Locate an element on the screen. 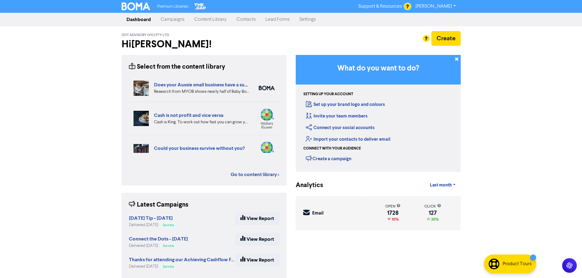  a: Import your contacts to deliver email is located at coordinates (348, 139).